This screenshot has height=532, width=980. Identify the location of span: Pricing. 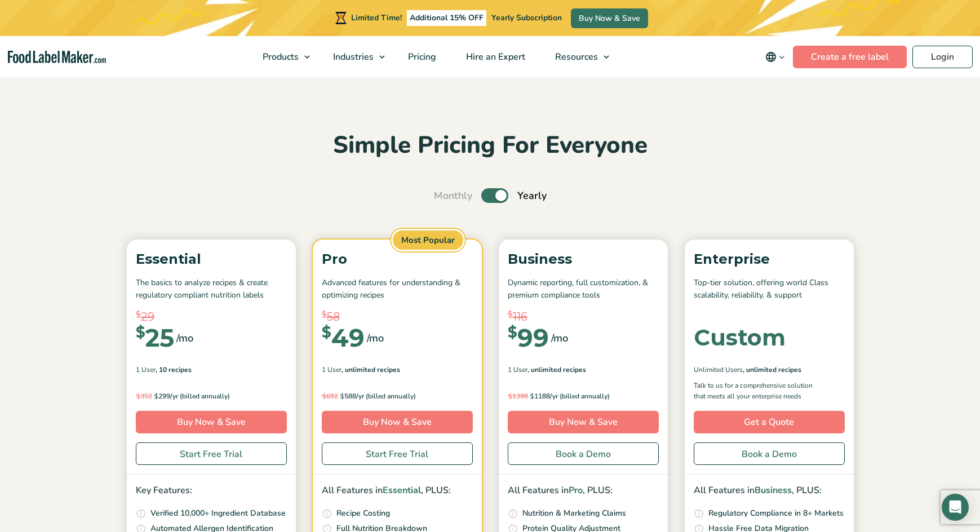
(421, 57).